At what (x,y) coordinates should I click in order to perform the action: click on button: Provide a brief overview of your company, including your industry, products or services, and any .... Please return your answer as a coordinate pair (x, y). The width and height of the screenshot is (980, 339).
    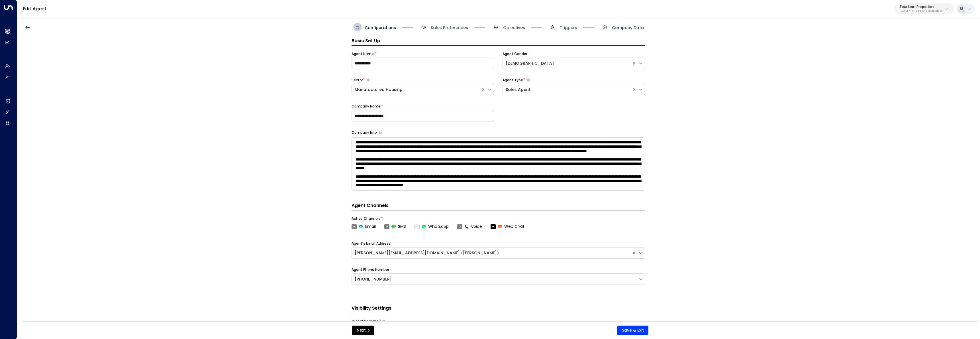
    Looking at the image, I should click on (380, 132).